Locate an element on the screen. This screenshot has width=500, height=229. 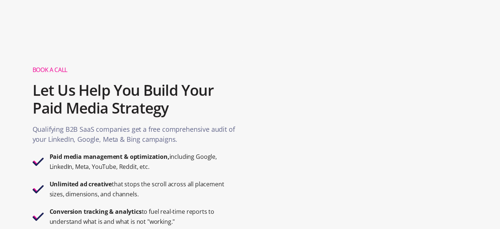
strong: Unlimited ad creative is located at coordinates (81, 184).